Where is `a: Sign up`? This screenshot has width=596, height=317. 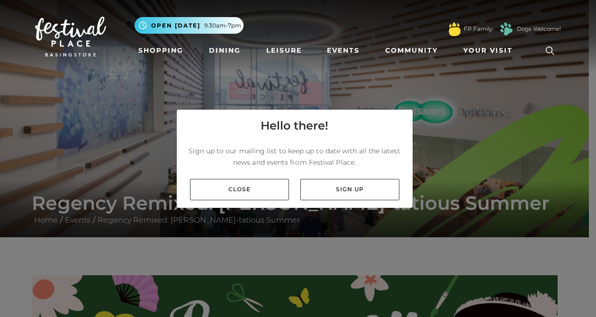
a: Sign up is located at coordinates (350, 189).